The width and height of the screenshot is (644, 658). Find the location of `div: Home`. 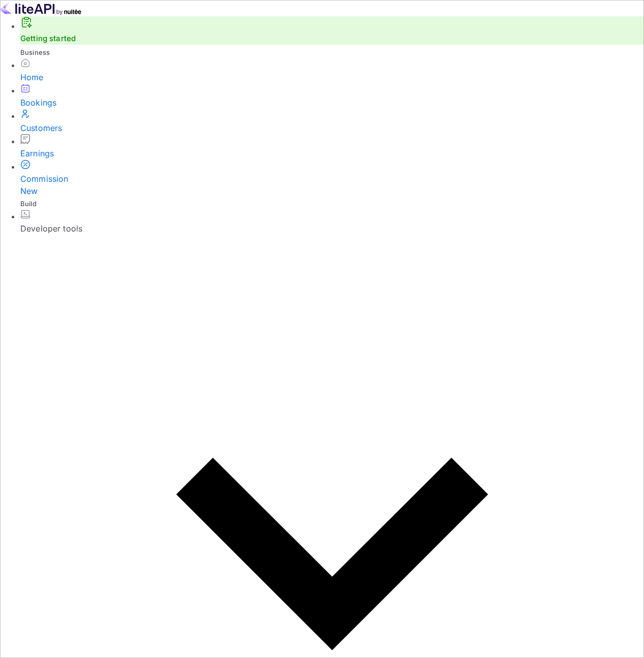

div: Home is located at coordinates (332, 77).